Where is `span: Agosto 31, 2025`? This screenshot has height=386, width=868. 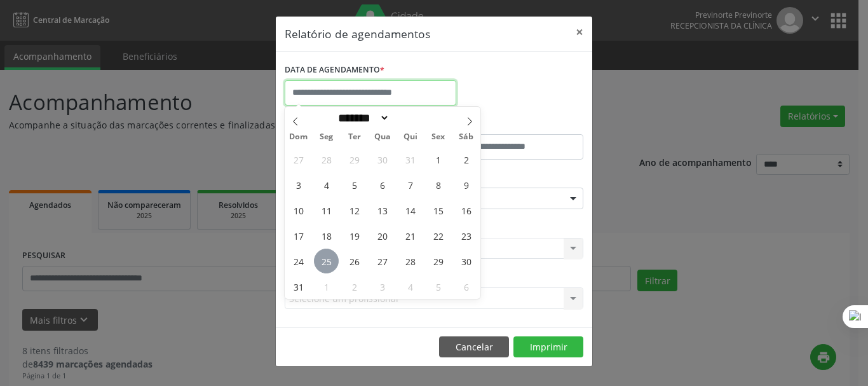
span: Agosto 31, 2025 is located at coordinates (298, 286).